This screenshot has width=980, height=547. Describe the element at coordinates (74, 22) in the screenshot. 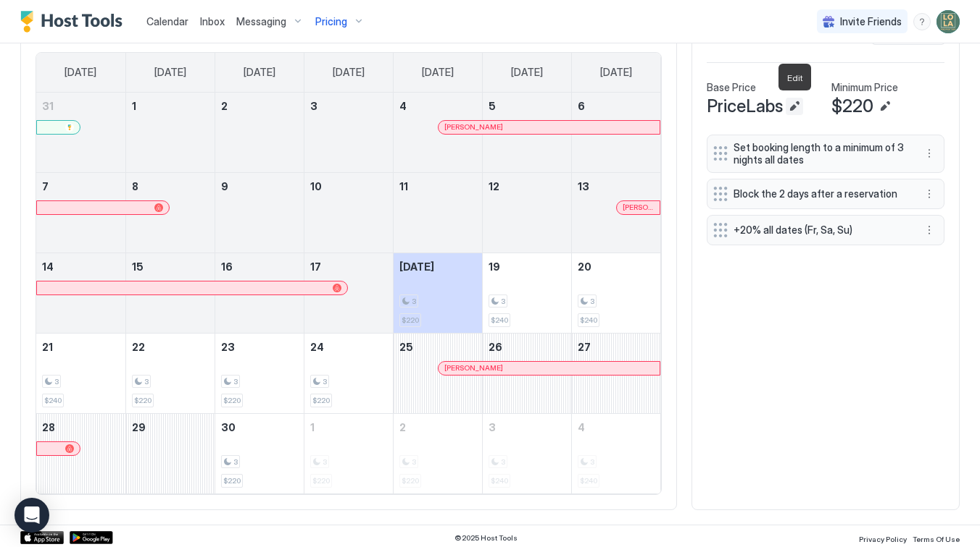

I see `a: Host Tools Logo` at that location.